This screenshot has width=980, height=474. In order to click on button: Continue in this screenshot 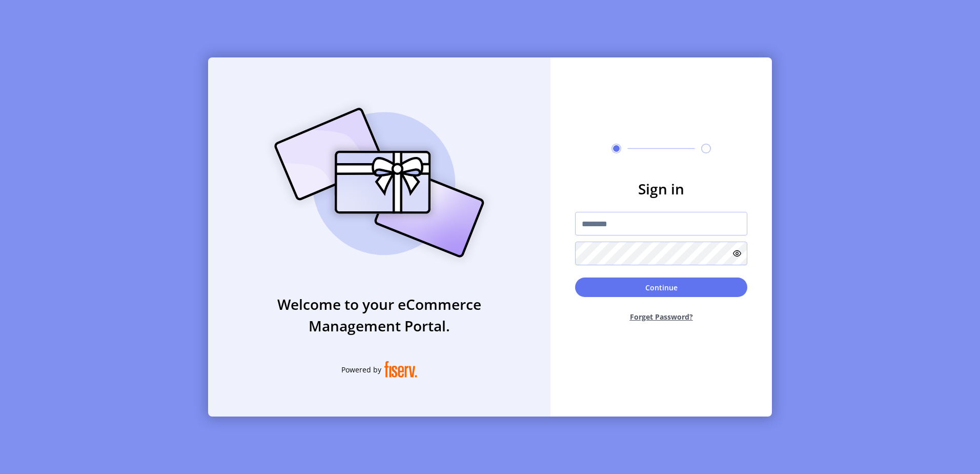, I will do `click(661, 287)`.